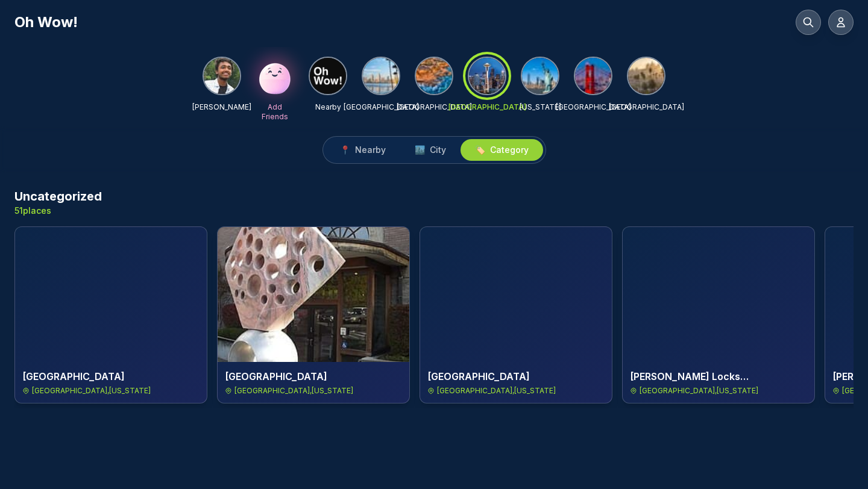 This screenshot has height=489, width=868. I want to click on button: 📍Nearby, so click(363, 150).